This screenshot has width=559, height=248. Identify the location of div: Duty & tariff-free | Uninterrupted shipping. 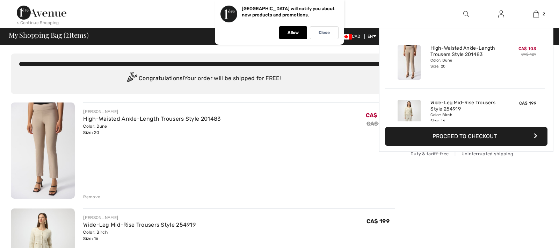
(463, 154).